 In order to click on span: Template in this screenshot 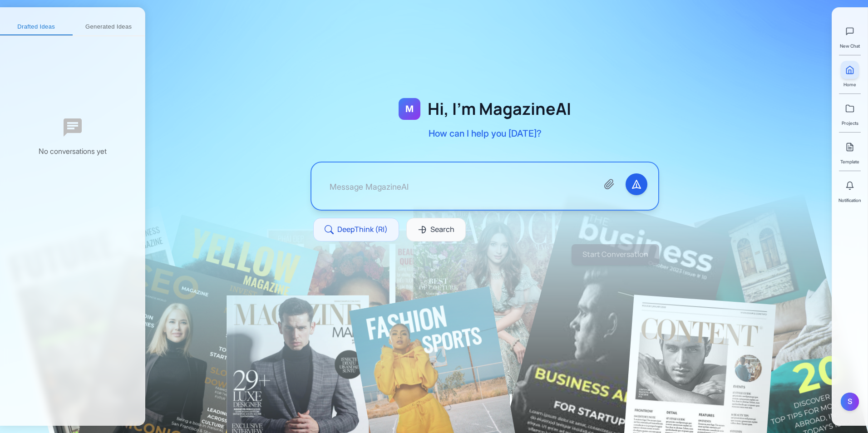, I will do `click(850, 162)`.